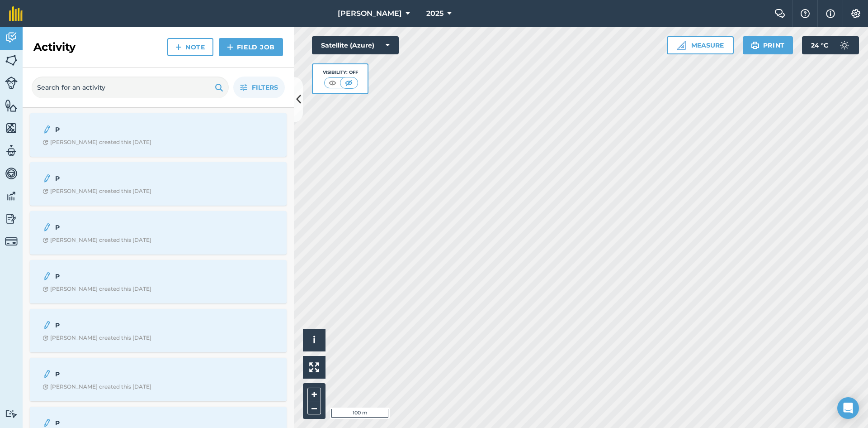 The height and width of the screenshot is (428, 868). What do you see at coordinates (251, 47) in the screenshot?
I see `a: Field Job` at bounding box center [251, 47].